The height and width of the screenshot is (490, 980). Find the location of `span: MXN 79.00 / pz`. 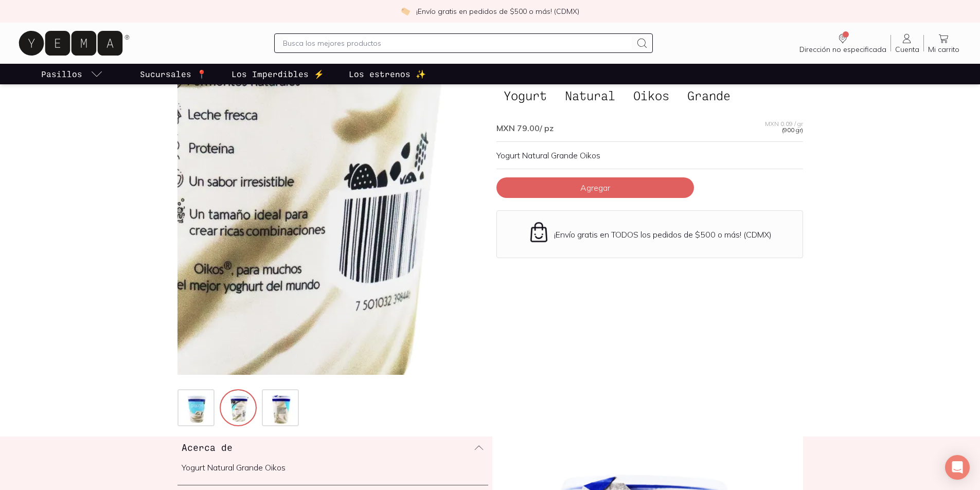

span: MXN 79.00 / pz is located at coordinates (525, 128).